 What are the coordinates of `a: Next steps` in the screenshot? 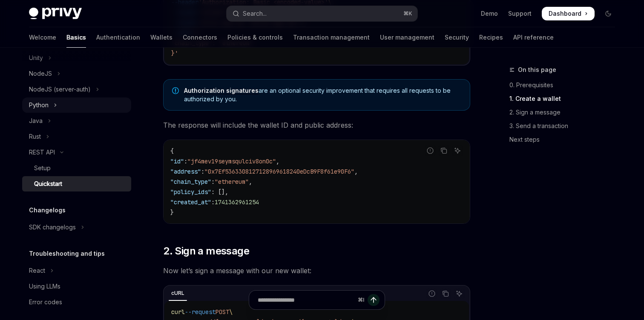 It's located at (566, 140).